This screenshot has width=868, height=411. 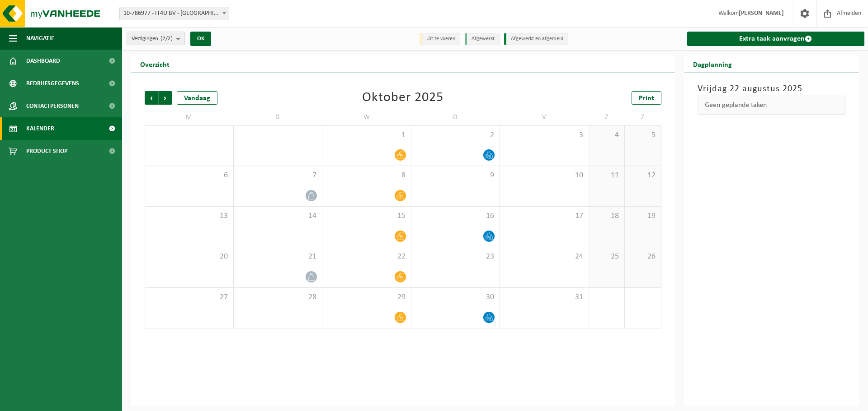 I want to click on span: 18, so click(x=606, y=216).